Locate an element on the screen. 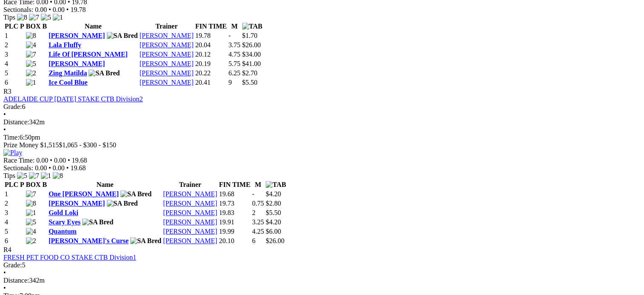 Image resolution: width=644 pixels, height=295 pixels. th: M is located at coordinates (258, 185).